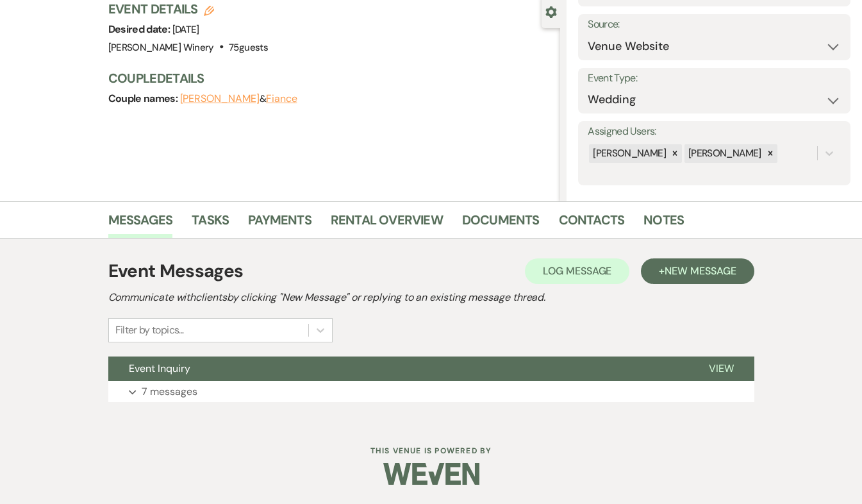 The image size is (862, 504). Describe the element at coordinates (176, 271) in the screenshot. I see `h1: Event Messages` at that location.